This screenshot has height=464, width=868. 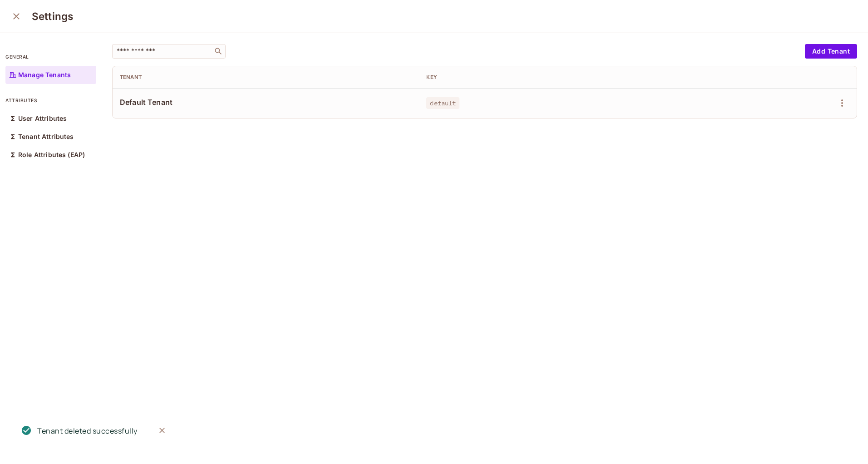 What do you see at coordinates (46, 137) in the screenshot?
I see `p: Tenant Attributes` at bounding box center [46, 137].